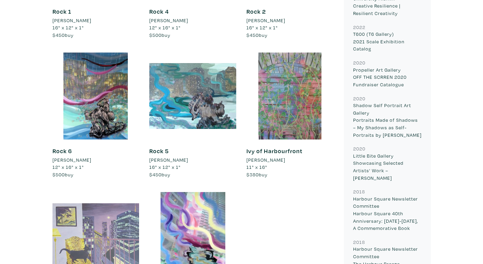 This screenshot has width=483, height=264. What do you see at coordinates (159, 151) in the screenshot?
I see `a: Rock 5` at bounding box center [159, 151].